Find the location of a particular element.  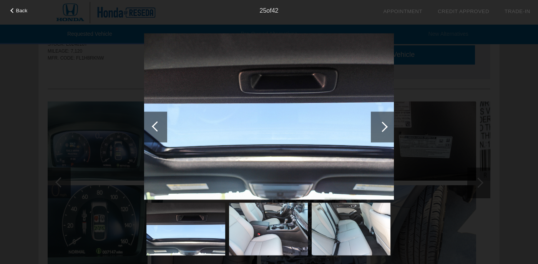

a: Credit Approved is located at coordinates (464, 11).